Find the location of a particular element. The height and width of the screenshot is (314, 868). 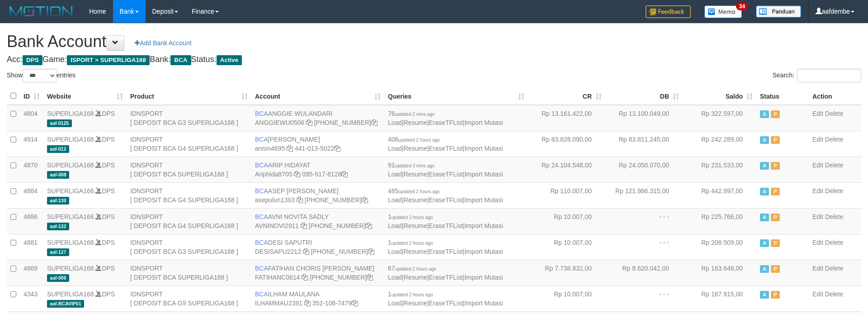

td: ILHAM MAULANA 352-106-7479 is located at coordinates (318, 298).